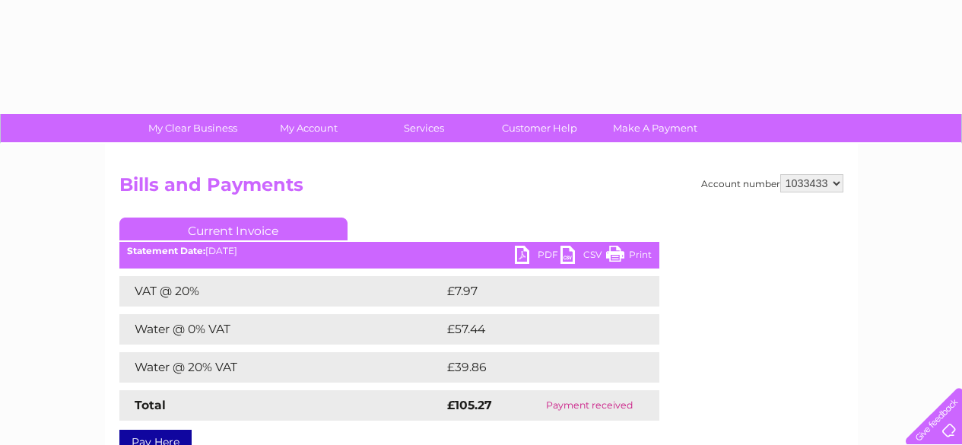  Describe the element at coordinates (536, 367) in the screenshot. I see `td: £39.86` at that location.